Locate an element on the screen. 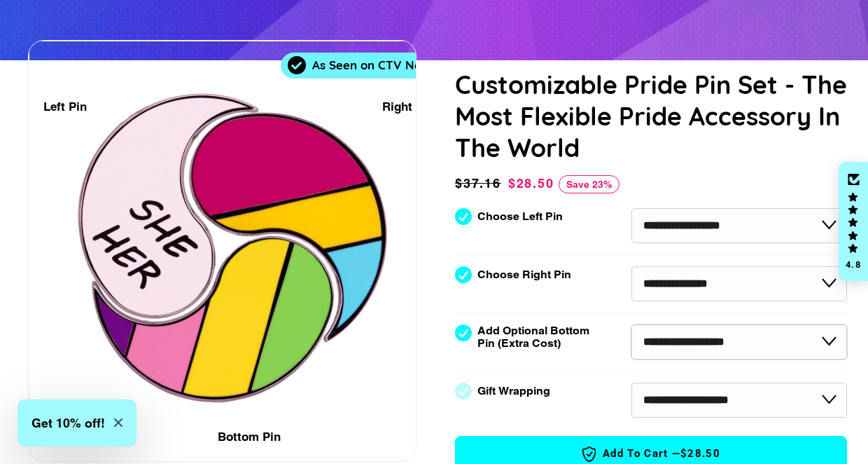 This screenshot has height=464, width=868. div: 4.8 is located at coordinates (853, 264).